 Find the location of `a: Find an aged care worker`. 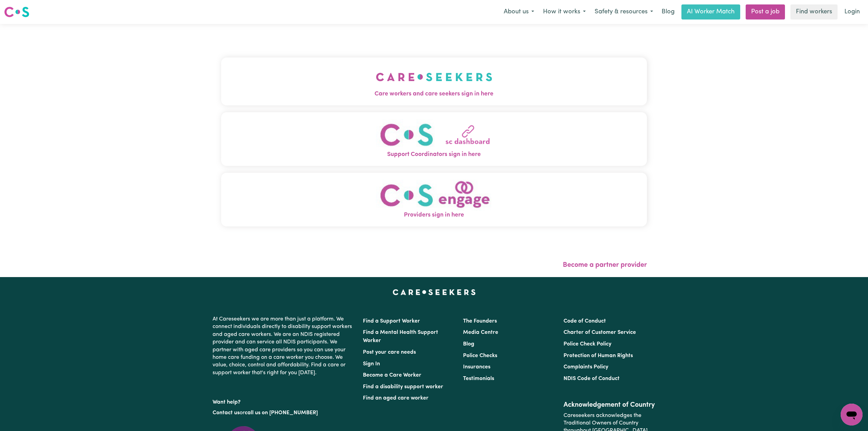

a: Find an aged care worker is located at coordinates (396, 398).